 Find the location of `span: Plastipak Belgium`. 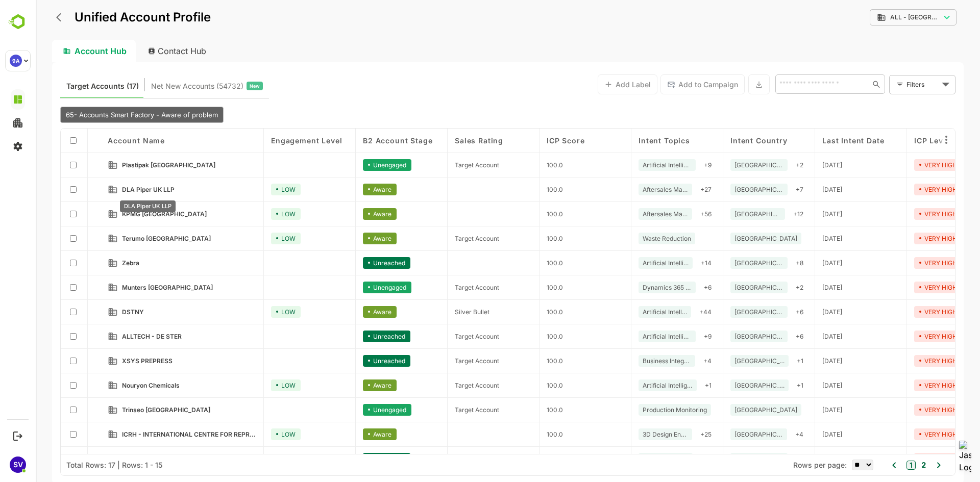

span: Plastipak Belgium is located at coordinates (133, 165).